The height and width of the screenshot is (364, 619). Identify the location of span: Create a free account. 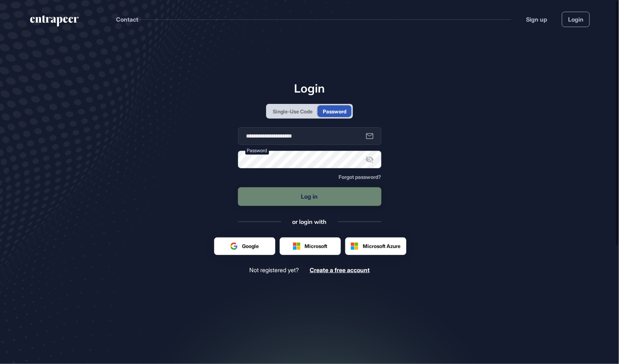
(340, 270).